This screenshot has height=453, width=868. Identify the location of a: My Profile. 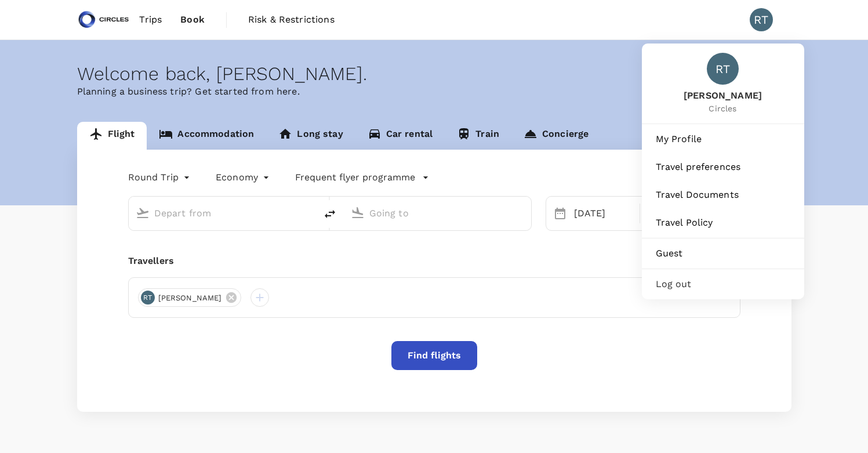
(723, 139).